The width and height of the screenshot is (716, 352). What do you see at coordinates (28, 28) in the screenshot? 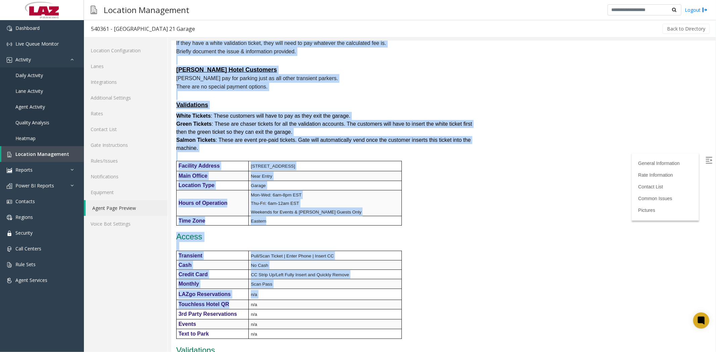
I see `span: Dashboard` at bounding box center [28, 28].